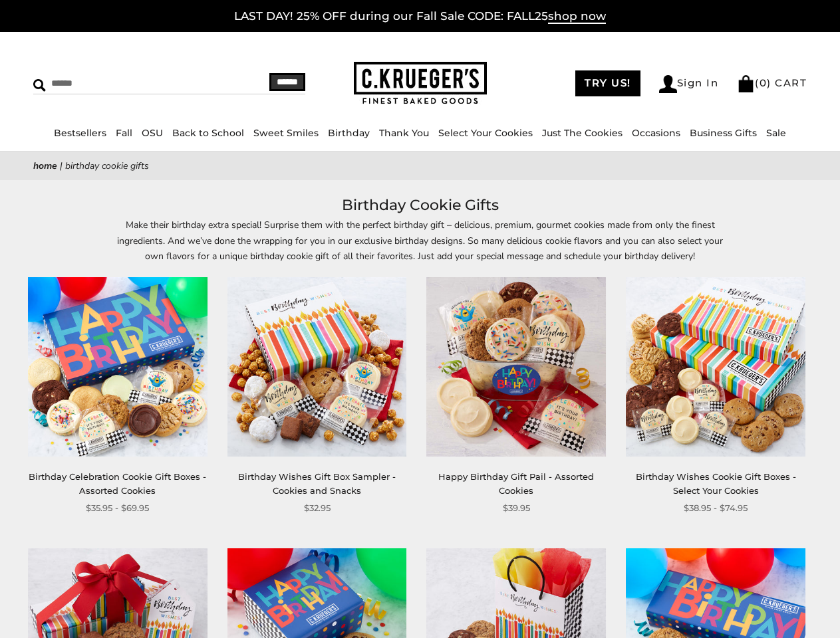 This screenshot has width=840, height=638. Describe the element at coordinates (420, 83) in the screenshot. I see `img: C.KRUEGER'S` at that location.